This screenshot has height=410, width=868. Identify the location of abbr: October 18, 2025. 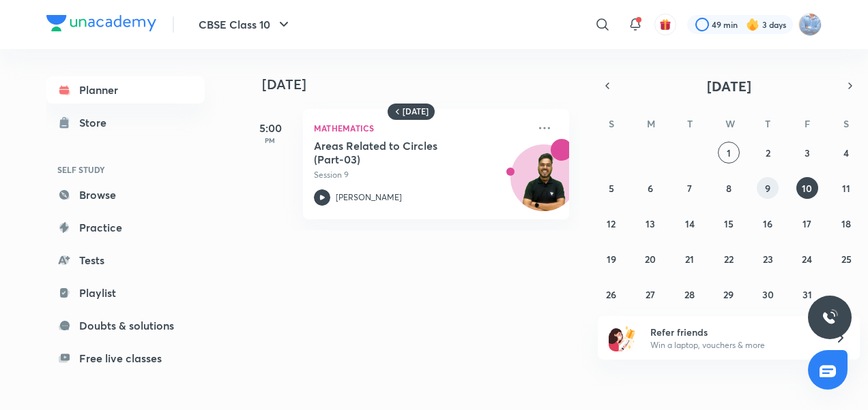
(847, 224).